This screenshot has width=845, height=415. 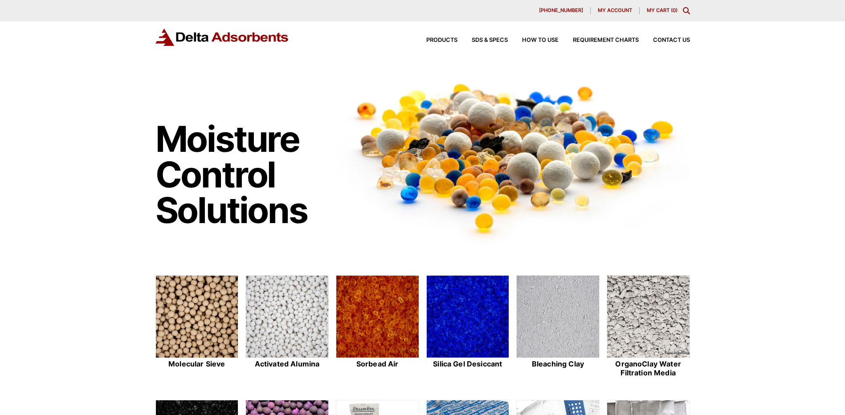 I want to click on a: Delta Adsorbents, so click(x=222, y=37).